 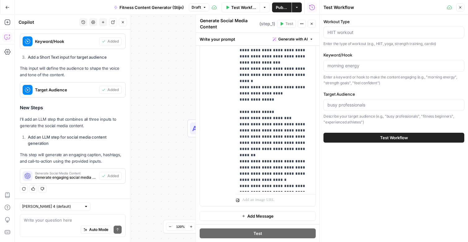 I want to click on p: This input will define the audience to shape the voice and tone of the content., so click(x=73, y=72).